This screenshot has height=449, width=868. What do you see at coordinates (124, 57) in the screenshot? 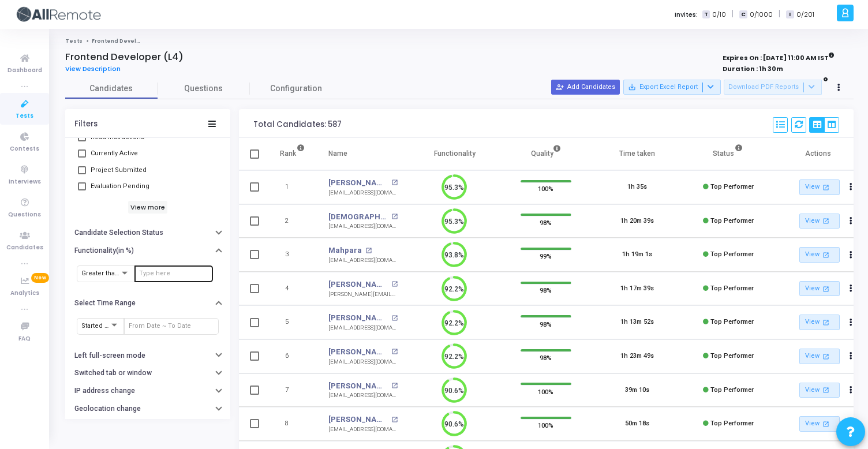
I see `h4: Frontend Developer (L4)` at bounding box center [124, 57].